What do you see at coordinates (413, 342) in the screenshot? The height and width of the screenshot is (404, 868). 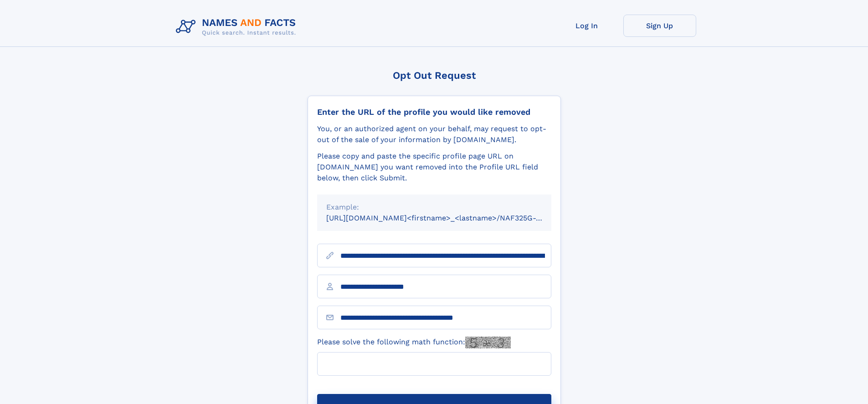 I see `label: Please solve the following math function:` at bounding box center [413, 342].